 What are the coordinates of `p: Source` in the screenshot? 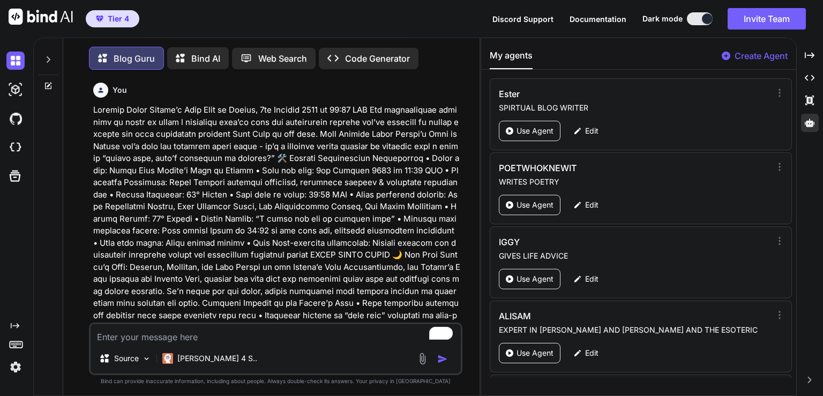 It's located at (127, 358).